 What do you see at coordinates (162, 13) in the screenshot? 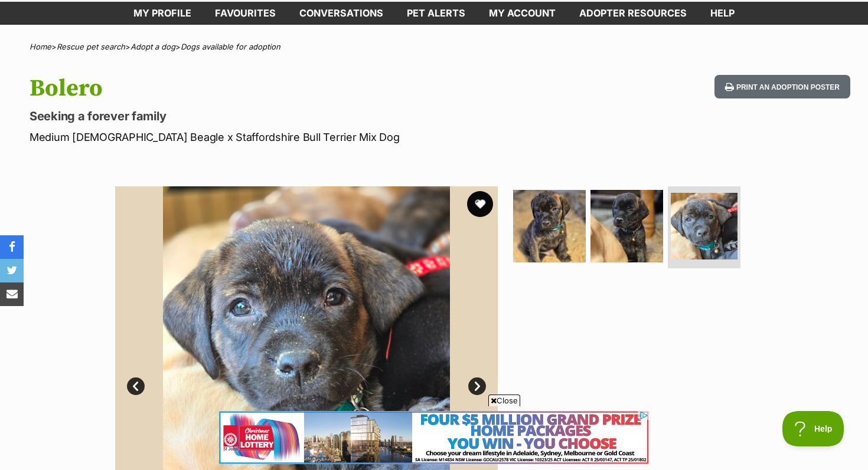
I see `a: My profile` at bounding box center [162, 13].